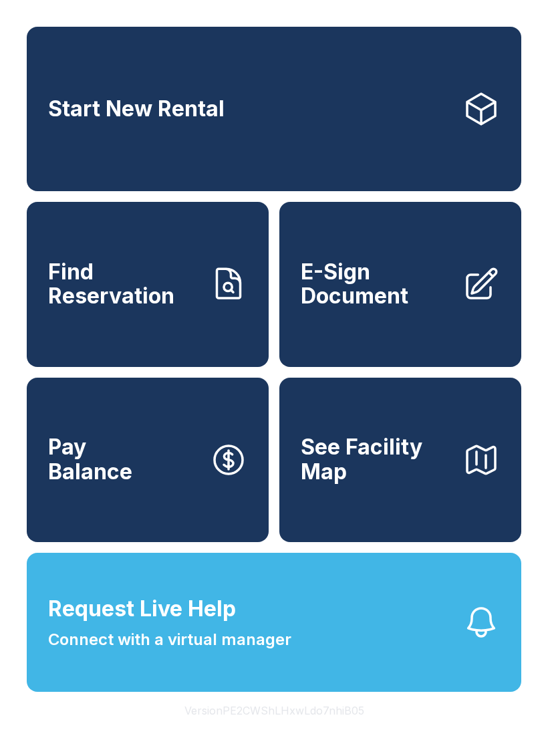 The height and width of the screenshot is (756, 548). Describe the element at coordinates (124, 284) in the screenshot. I see `span: Find Reservation` at that location.